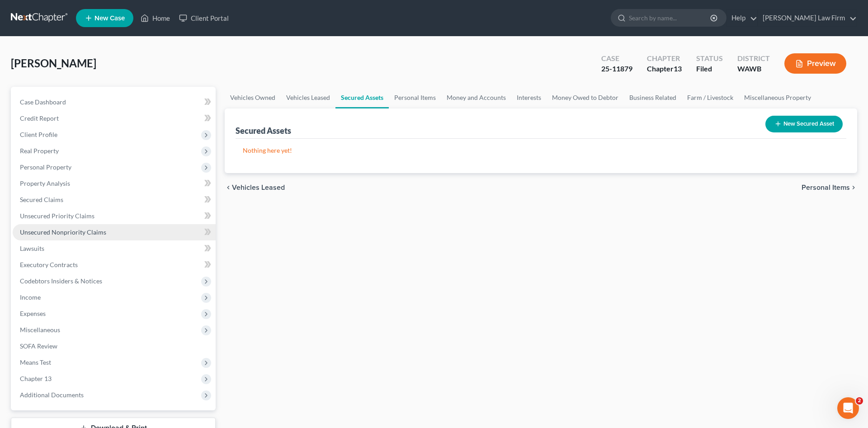 The height and width of the screenshot is (428, 868). Describe the element at coordinates (709, 58) in the screenshot. I see `div: Status` at that location.